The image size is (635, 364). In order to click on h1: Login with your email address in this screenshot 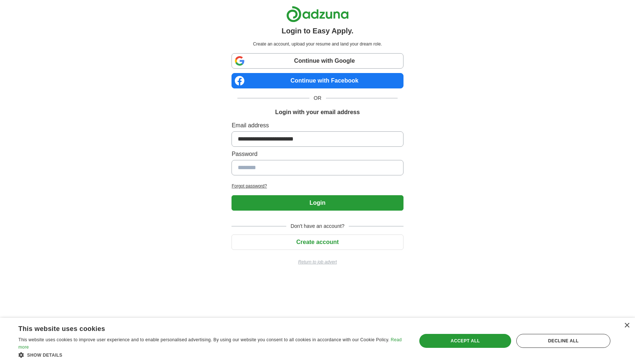, I will do `click(318, 113)`.